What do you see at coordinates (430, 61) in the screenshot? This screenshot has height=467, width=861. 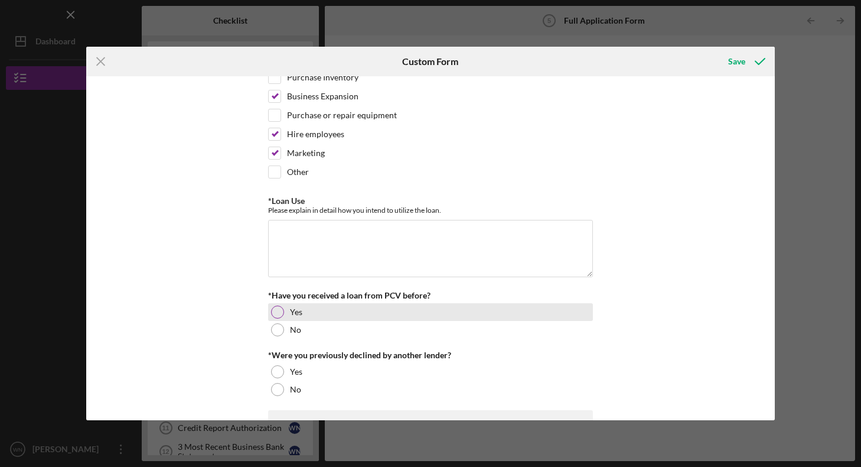 I see `h6: Custom Form` at bounding box center [430, 61].